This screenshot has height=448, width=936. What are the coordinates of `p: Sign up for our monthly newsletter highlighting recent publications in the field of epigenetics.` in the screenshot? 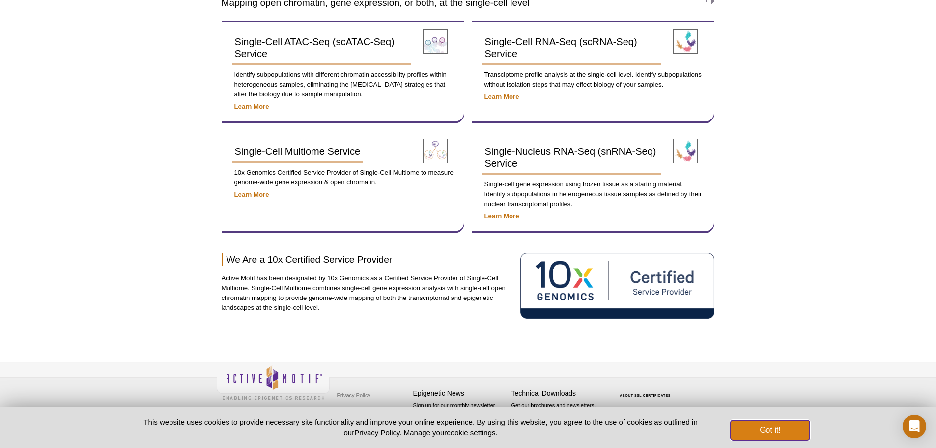 It's located at (460, 418).